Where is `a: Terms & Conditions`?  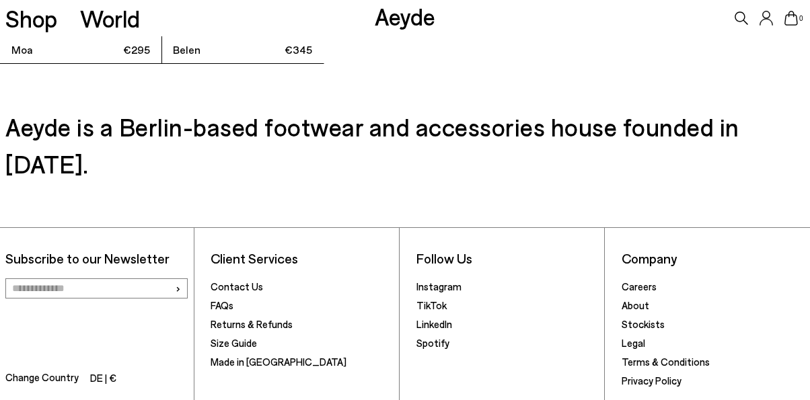
a: Terms & Conditions is located at coordinates (665, 362).